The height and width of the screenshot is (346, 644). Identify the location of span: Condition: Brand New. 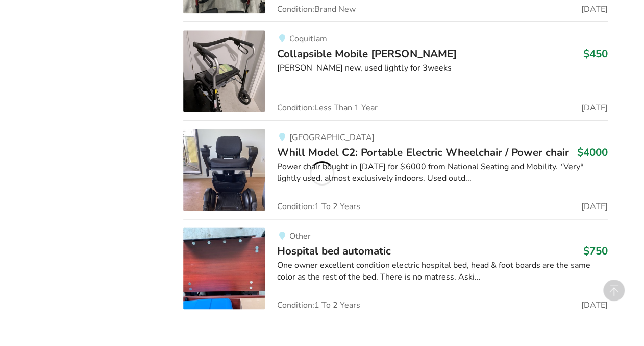
(316, 9).